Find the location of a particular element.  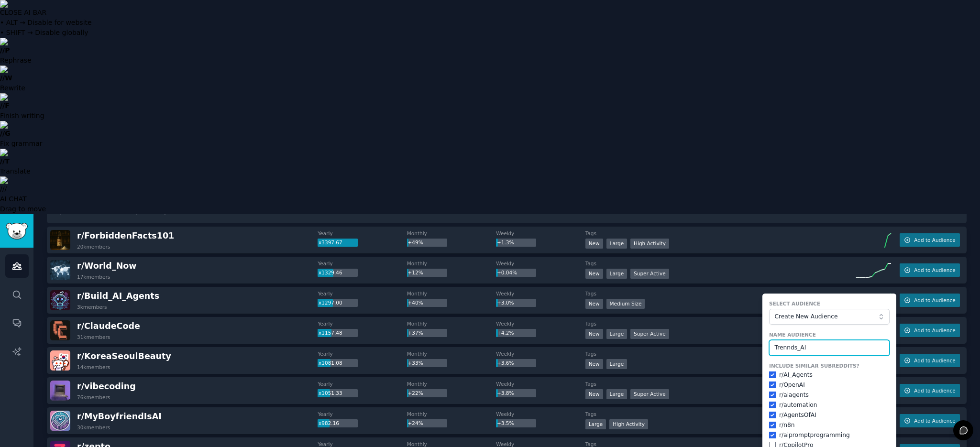

img: World_Now is located at coordinates (60, 270).